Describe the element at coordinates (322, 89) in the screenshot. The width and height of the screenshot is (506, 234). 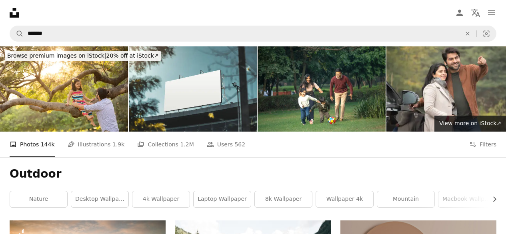
I see `img: Parents and children playing with ball in garden` at that location.